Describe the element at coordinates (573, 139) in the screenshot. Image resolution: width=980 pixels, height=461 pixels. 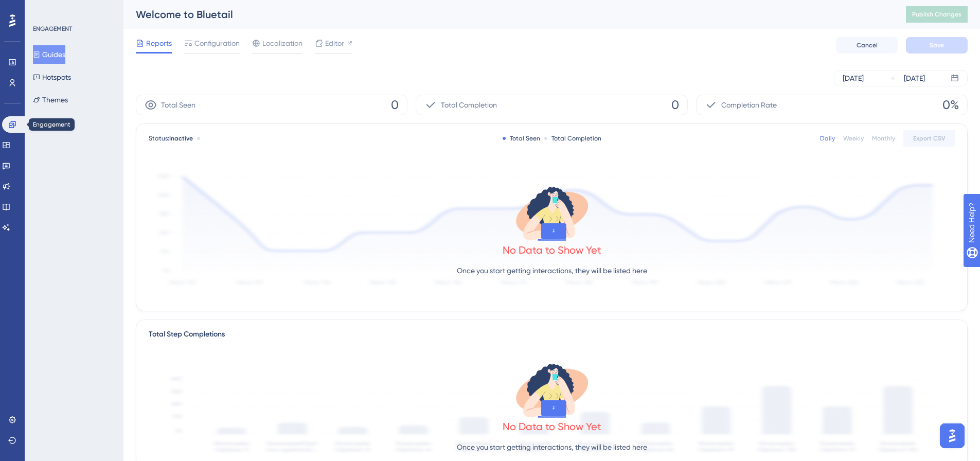
I see `div: Total Completion` at that location.